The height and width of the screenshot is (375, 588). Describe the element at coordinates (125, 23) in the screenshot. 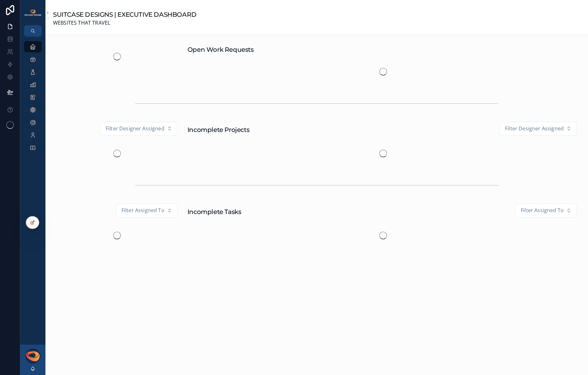

I see `span: WEBSITES THAT TRAVEL` at that location.